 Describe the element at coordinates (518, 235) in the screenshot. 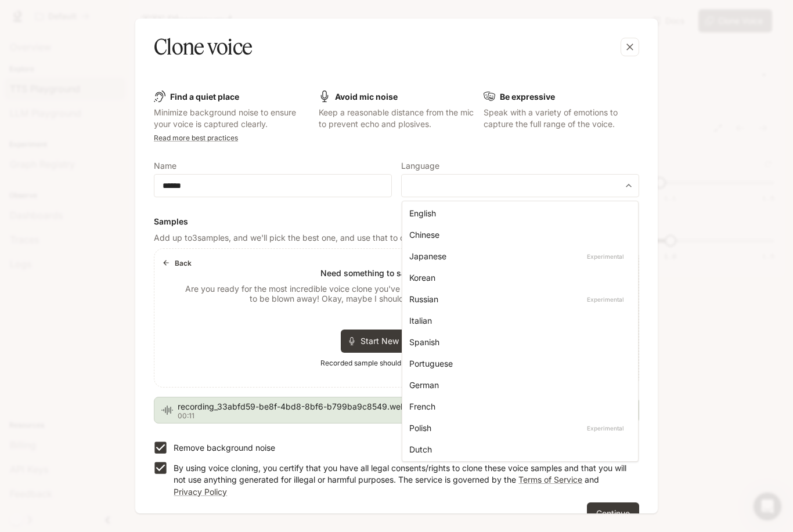

I see `div: Chinese` at that location.